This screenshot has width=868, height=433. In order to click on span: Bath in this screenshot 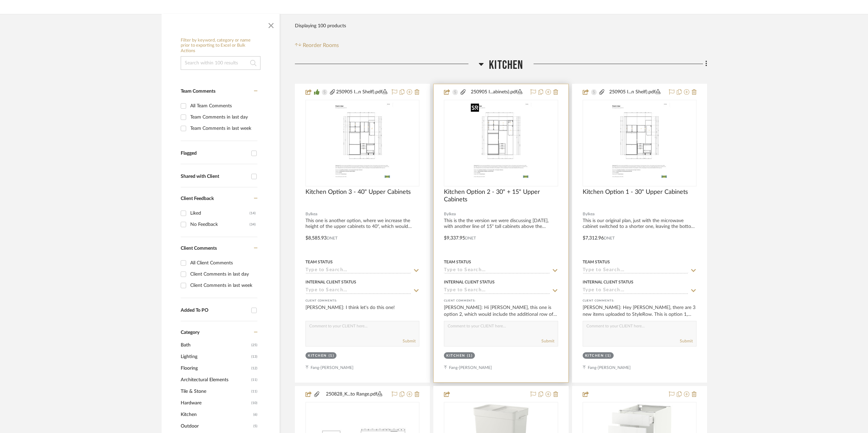, I will do `click(215, 345)`.